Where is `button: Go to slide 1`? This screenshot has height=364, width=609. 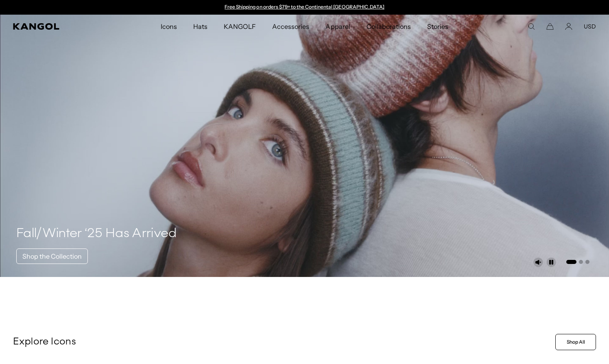
button: Go to slide 1 is located at coordinates (571, 262).